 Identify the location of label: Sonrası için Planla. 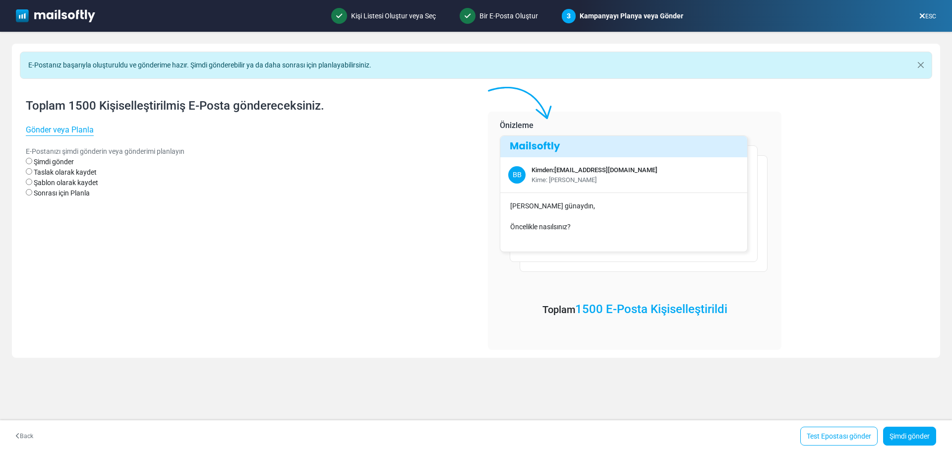
(61, 193).